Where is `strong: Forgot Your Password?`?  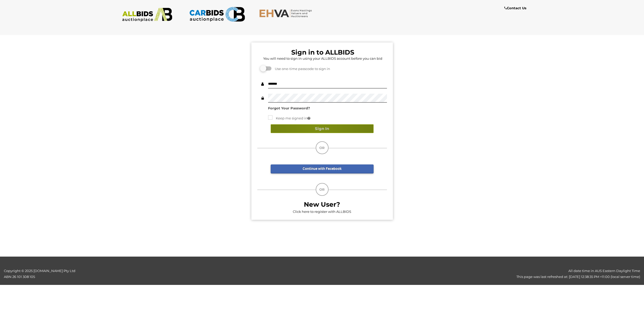
strong: Forgot Your Password? is located at coordinates (288, 108).